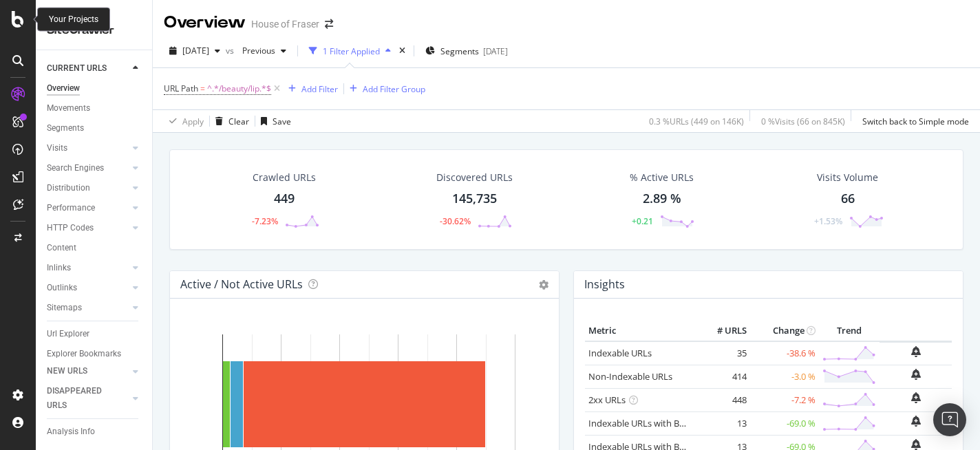 The width and height of the screenshot is (980, 450). What do you see at coordinates (723, 331) in the screenshot?
I see `th: # URLS` at bounding box center [723, 331].